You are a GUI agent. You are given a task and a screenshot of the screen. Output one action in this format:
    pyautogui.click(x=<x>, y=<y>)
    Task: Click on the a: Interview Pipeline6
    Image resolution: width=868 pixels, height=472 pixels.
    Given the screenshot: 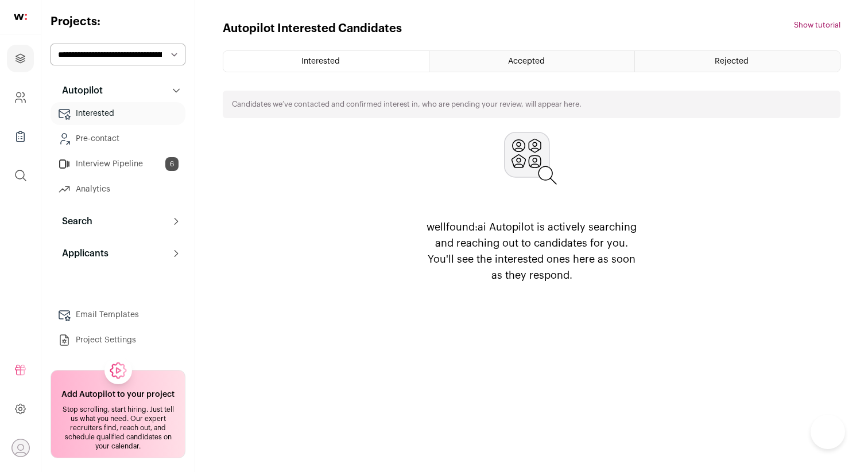 What is the action you would take?
    pyautogui.click(x=118, y=164)
    